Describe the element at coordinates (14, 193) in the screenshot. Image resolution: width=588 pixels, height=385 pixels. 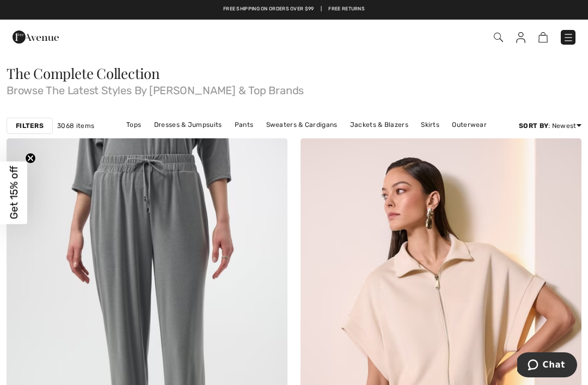
I see `span: Get 15% off` at that location.